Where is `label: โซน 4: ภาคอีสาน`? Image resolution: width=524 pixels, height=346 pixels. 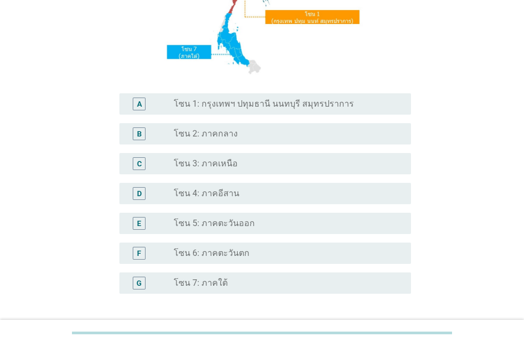
label: โซน 4: ภาคอีสาน is located at coordinates (206, 193).